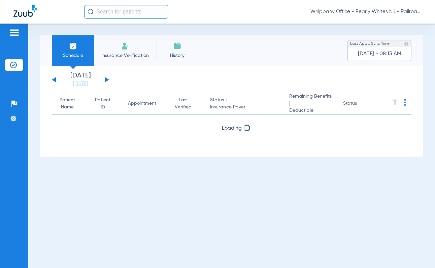 The width and height of the screenshot is (435, 268). Describe the element at coordinates (311, 110) in the screenshot. I see `span: Deductible` at that location.